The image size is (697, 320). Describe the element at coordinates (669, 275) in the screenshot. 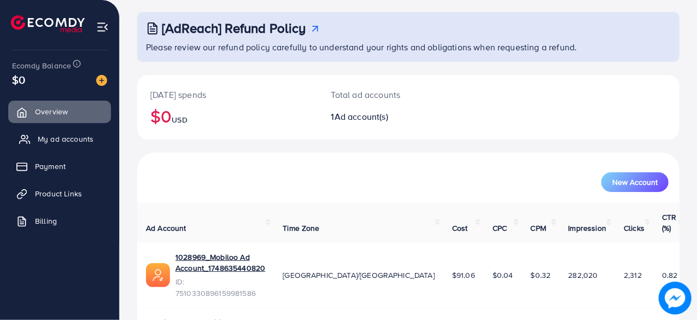

I see `span: 0.82` at that location.